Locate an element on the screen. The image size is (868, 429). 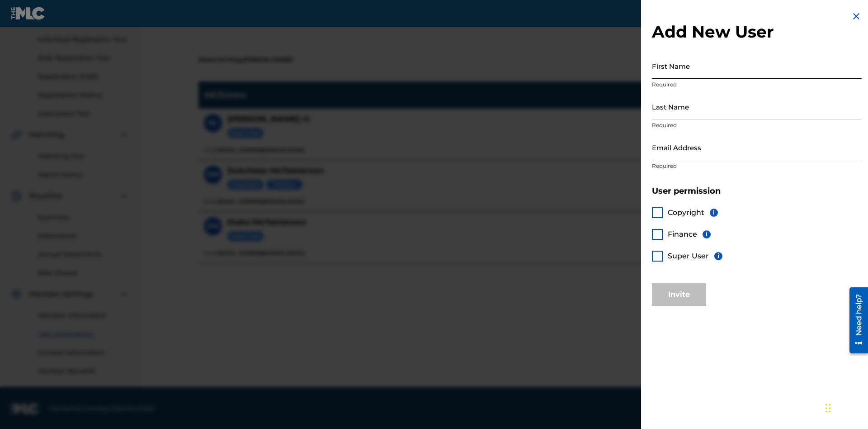
div: Open Resource Center is located at coordinates (16, 37).